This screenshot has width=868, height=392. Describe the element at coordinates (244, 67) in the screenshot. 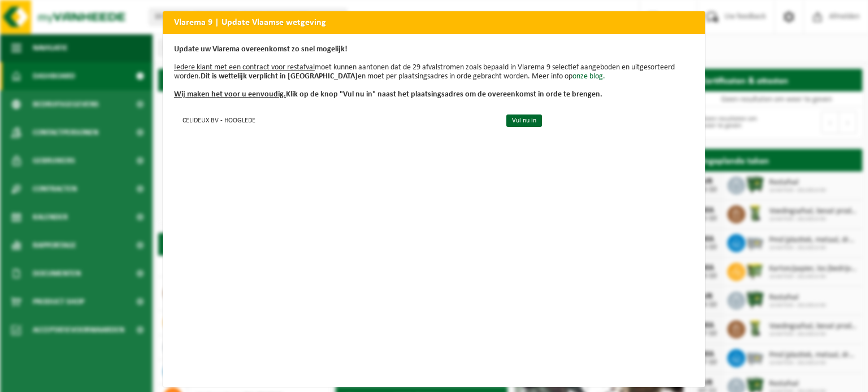

I see `u: Iedere klant met een contract voor restafval` at that location.